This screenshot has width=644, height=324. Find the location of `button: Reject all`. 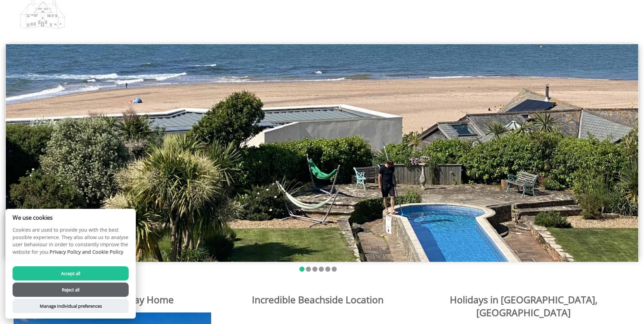

button: Reject all is located at coordinates (71, 290).